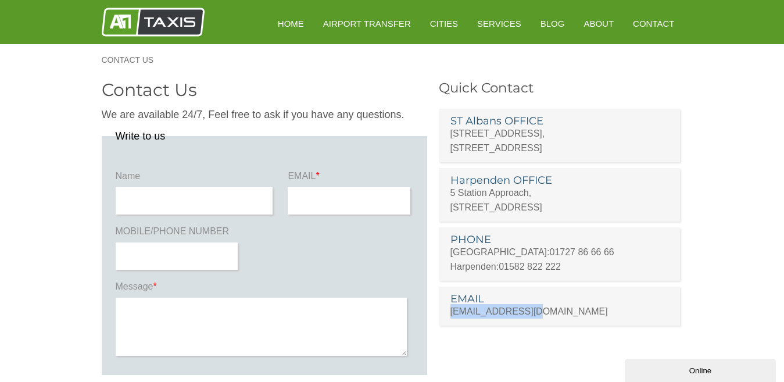  Describe the element at coordinates (560, 240) in the screenshot. I see `h3: PHONE` at that location.